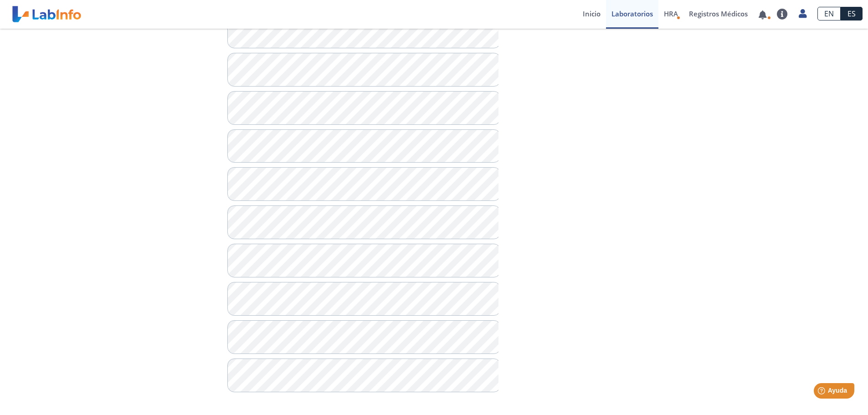 The image size is (868, 415). Describe the element at coordinates (51, 11) in the screenshot. I see `font: Ayuda` at that location.